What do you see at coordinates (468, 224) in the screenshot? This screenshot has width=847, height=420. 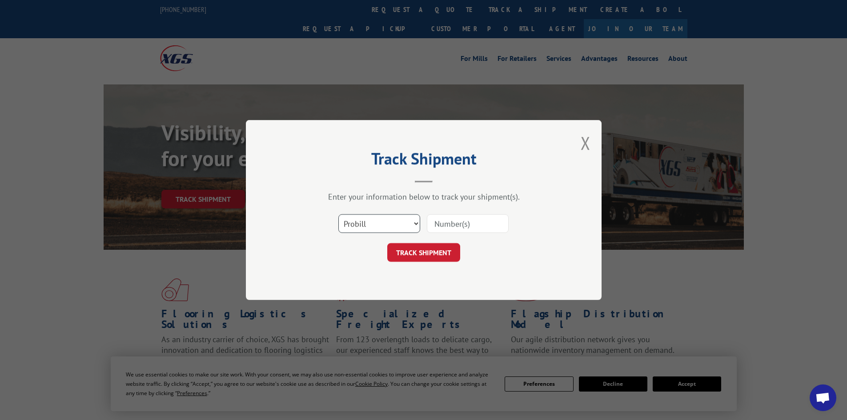 I see `input: Number(s)` at bounding box center [468, 224].